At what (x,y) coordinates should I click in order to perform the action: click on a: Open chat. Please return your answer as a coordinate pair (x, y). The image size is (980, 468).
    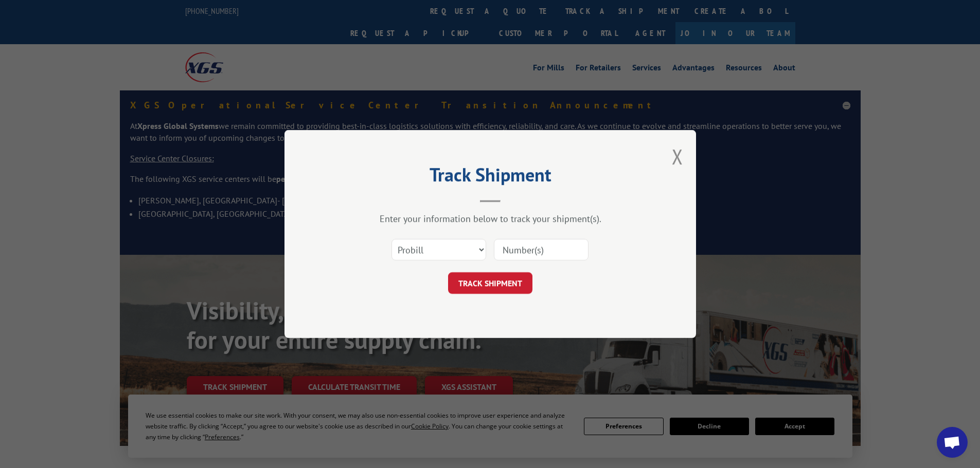
    Looking at the image, I should click on (952, 443).